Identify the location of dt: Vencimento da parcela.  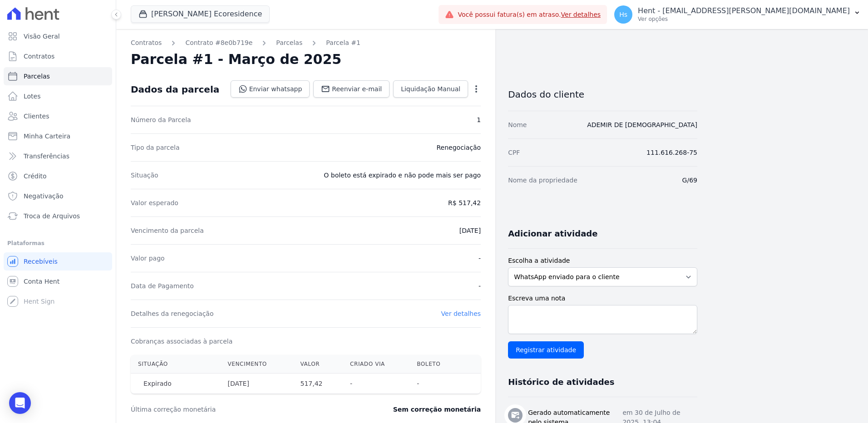
(167, 230).